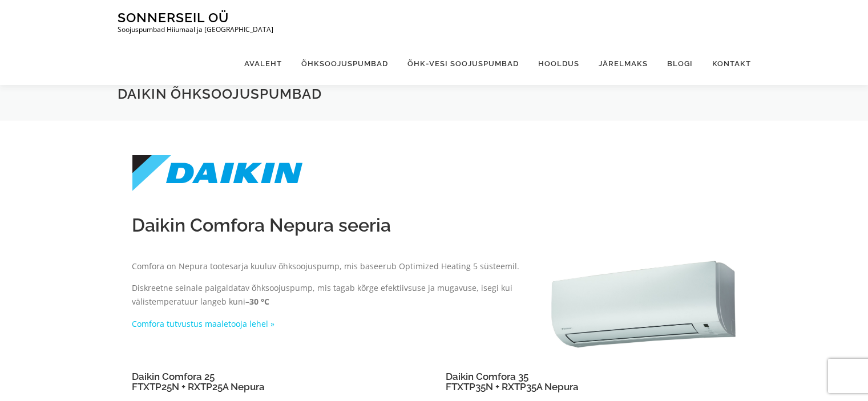  I want to click on p: Comfora on Nepura tootesarja kuuluv õhksoojuspump, mis baseerub Optimized Heating 5 süsteemil., so click(330, 266).